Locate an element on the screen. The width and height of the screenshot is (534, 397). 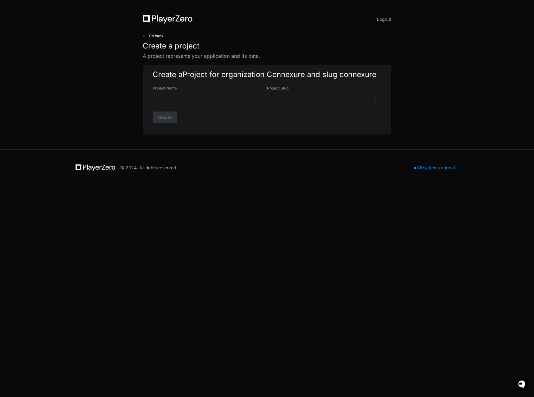
label: Project Slug is located at coordinates (324, 88).